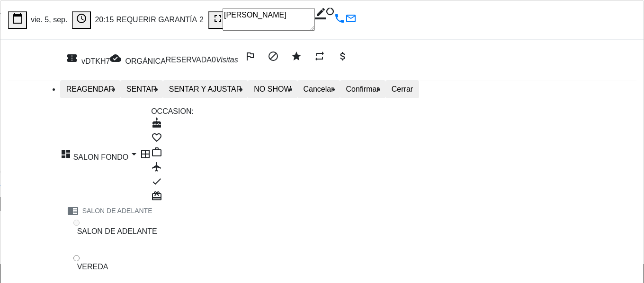  What do you see at coordinates (318, 89) in the screenshot?
I see `button: Cancelar` at bounding box center [318, 89].